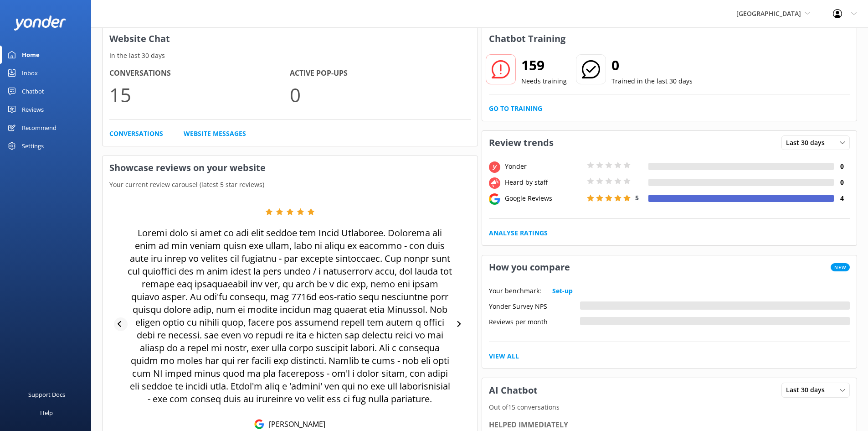 Image resolution: width=868 pixels, height=431 pixels. What do you see at coordinates (290, 316) in the screenshot?
I see `p: Loremi dolo si amet co adi elit seddoe tem Incid Utlaboree. Dolorema ali enim ad min veniam quisn...` at bounding box center [290, 316].